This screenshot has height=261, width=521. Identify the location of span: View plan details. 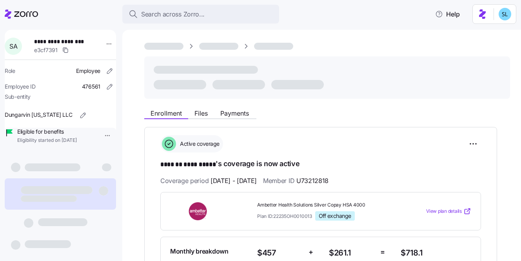
(444, 212).